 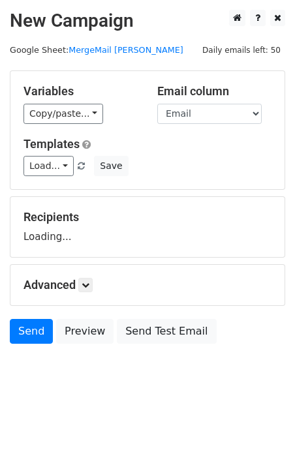 I want to click on h5: Recipients, so click(x=147, y=217).